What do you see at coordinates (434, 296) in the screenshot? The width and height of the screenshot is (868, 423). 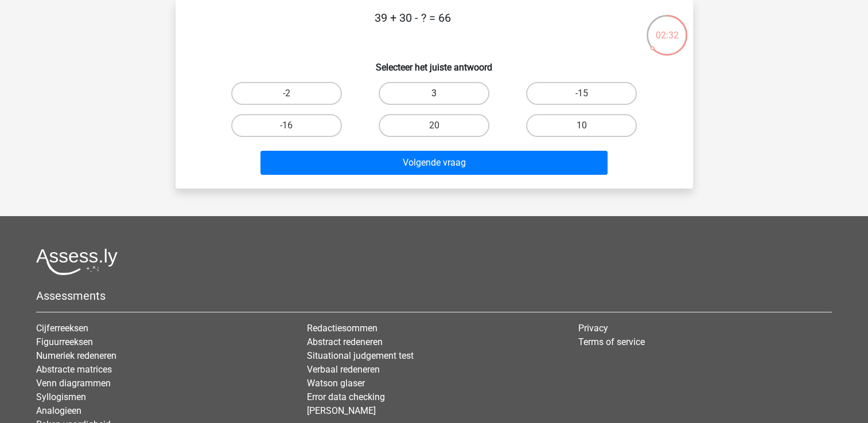 I see `h5: Assessments` at bounding box center [434, 296].